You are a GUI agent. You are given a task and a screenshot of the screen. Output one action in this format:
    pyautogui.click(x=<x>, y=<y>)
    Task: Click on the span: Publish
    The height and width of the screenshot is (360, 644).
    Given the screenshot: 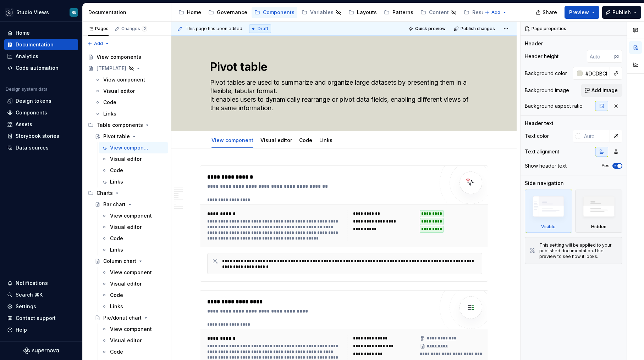 What is the action you would take?
    pyautogui.click(x=622, y=13)
    